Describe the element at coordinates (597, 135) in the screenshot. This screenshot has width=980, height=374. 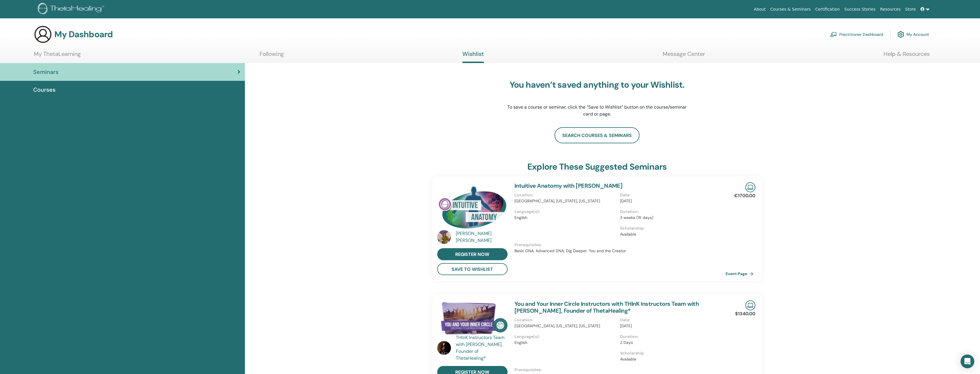
I see `a: search courses & seminars` at that location.